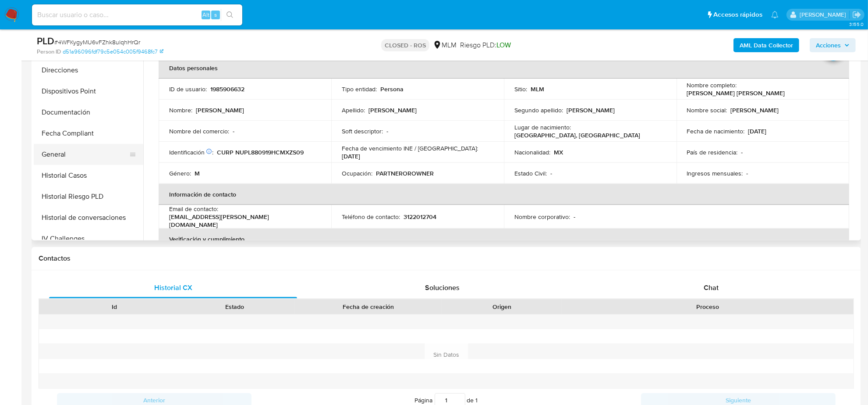 The image size is (868, 405). Describe the element at coordinates (392, 89) in the screenshot. I see `p: Persona` at that location.